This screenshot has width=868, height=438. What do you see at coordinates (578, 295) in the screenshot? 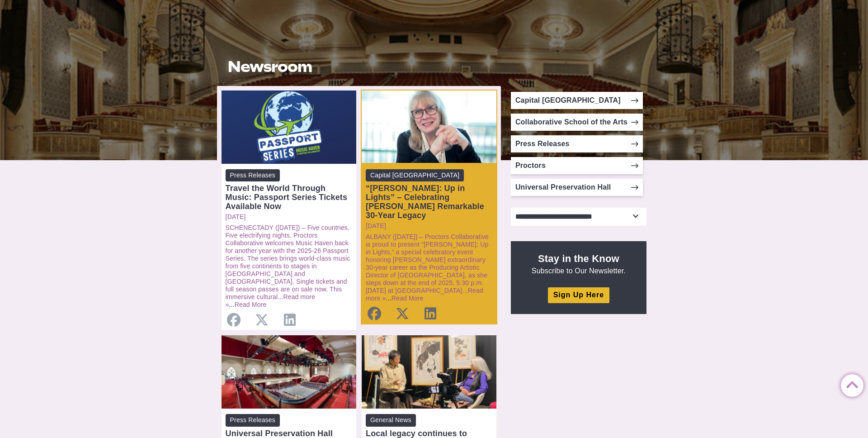
I see `a: Sign Up Here` at bounding box center [578, 295].